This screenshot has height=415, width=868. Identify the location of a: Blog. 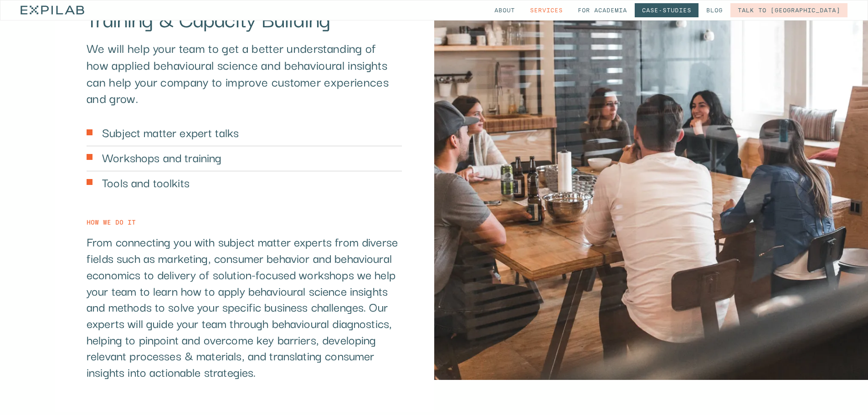
(714, 10).